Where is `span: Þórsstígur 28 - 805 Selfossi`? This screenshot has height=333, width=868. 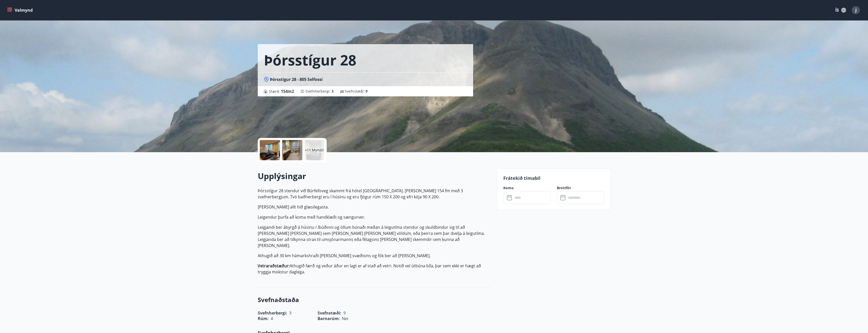
span: Þórsstígur 28 - 805 Selfossi is located at coordinates (296, 80).